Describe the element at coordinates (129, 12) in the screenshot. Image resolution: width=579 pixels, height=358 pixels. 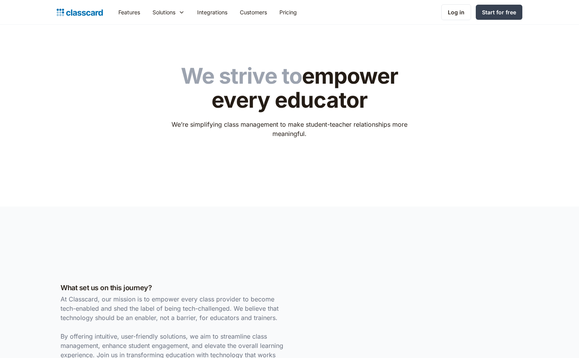
I see `a: Features` at that location.